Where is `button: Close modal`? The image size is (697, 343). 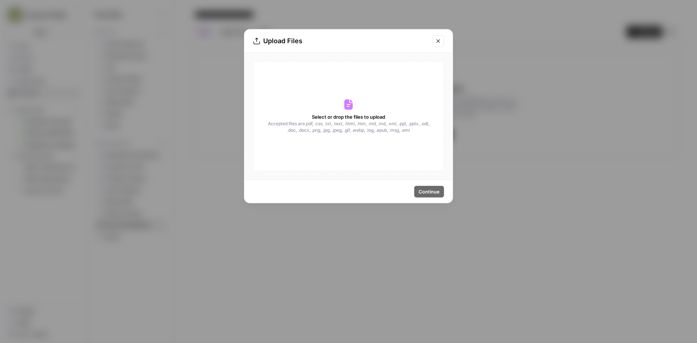
button: Close modal is located at coordinates (438, 41).